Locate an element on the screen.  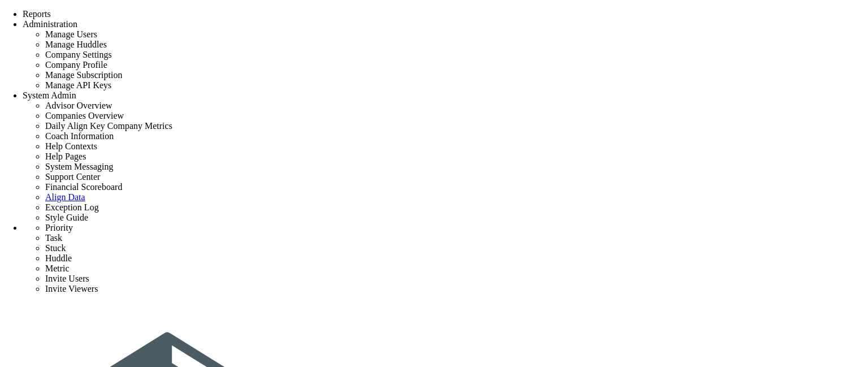
span: Daily Align Key Company Metrics is located at coordinates (108, 126).